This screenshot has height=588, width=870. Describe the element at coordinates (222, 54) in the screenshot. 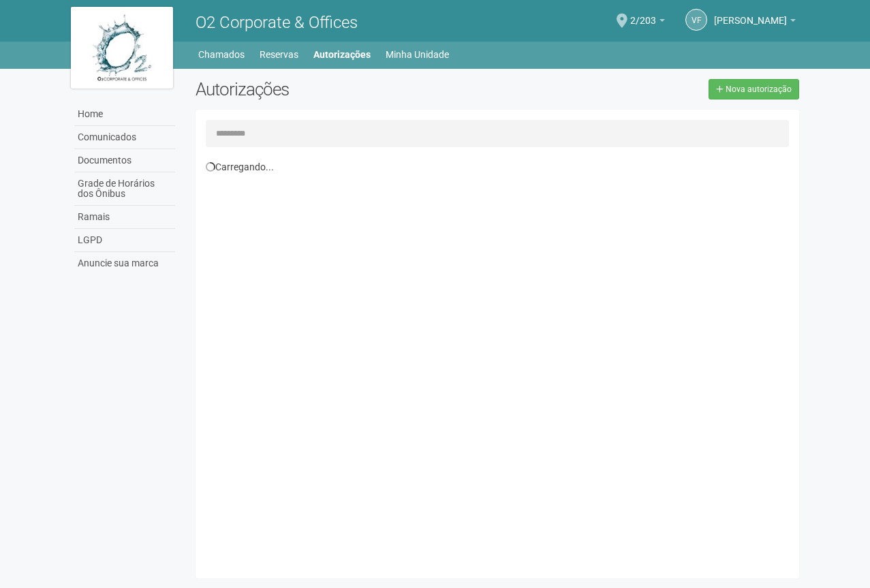

I see `a: Chamados` at that location.